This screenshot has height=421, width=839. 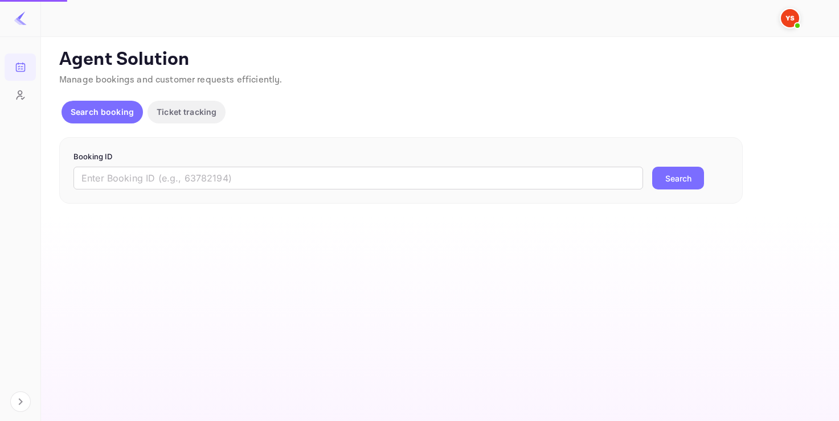 What do you see at coordinates (438, 60) in the screenshot?
I see `p: Agent Solution` at bounding box center [438, 60].